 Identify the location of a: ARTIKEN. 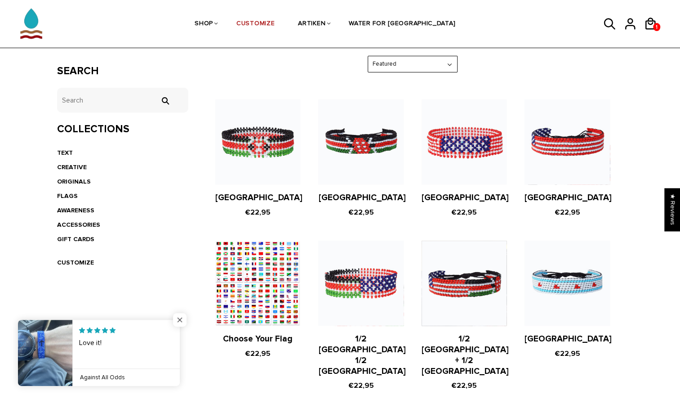
(312, 24).